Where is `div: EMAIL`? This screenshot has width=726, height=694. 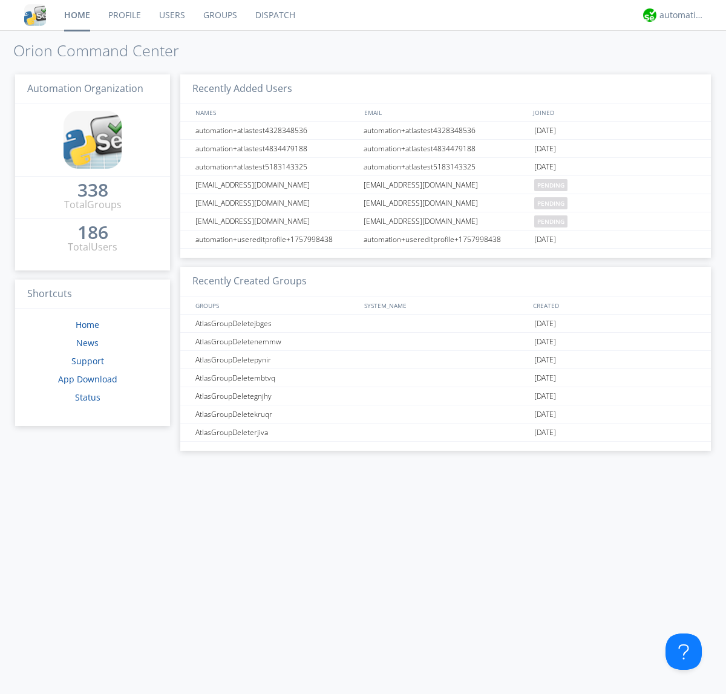
div: EMAIL is located at coordinates (445, 112).